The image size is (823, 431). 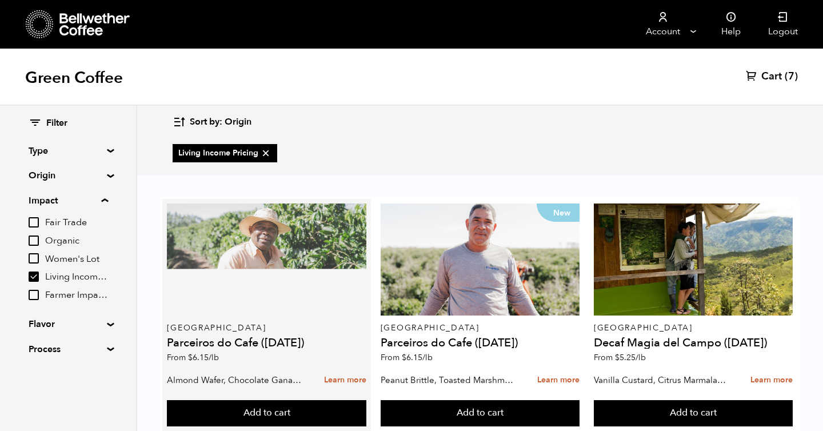 What do you see at coordinates (772, 77) in the screenshot?
I see `a: Cart (7)` at bounding box center [772, 77].